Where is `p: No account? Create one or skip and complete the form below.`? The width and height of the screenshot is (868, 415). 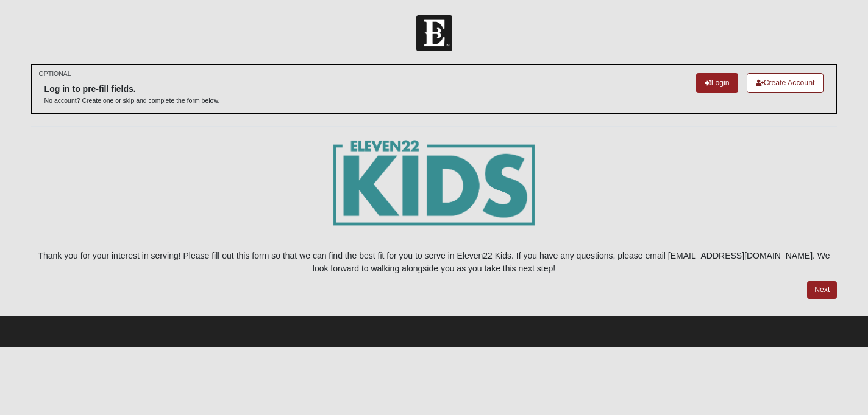
p: No account? Create one or skip and complete the form below. is located at coordinates (132, 100).